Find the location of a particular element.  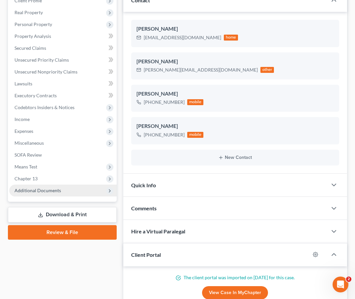

a: SOFA Review is located at coordinates (63, 155).